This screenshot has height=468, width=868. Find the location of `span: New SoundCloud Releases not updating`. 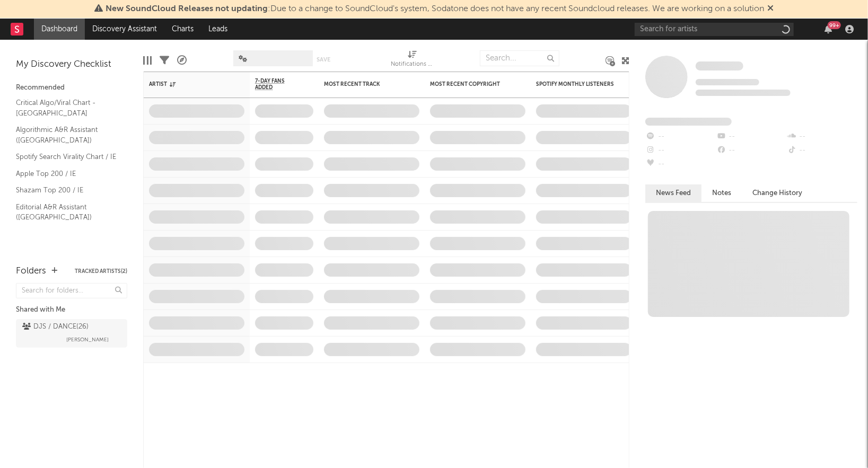

span: New SoundCloud Releases not updating is located at coordinates (187, 9).